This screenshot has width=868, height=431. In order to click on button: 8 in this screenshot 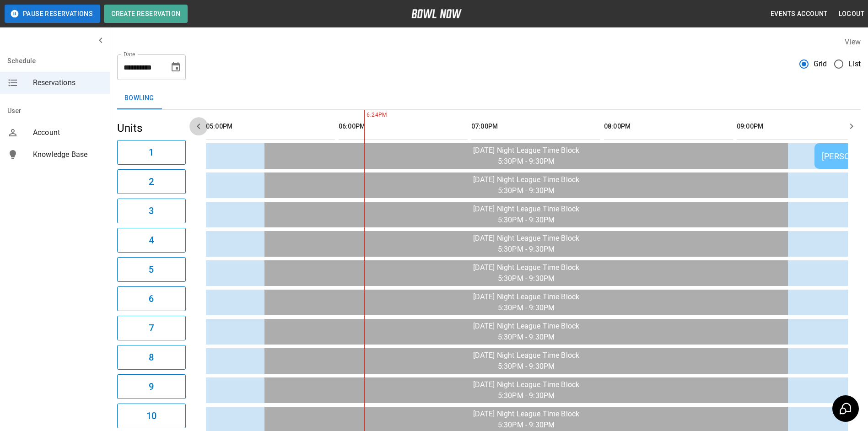, I will do `click(151, 357)`.